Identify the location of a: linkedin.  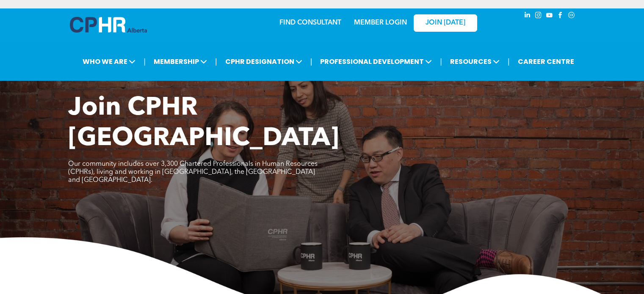
(527, 16).